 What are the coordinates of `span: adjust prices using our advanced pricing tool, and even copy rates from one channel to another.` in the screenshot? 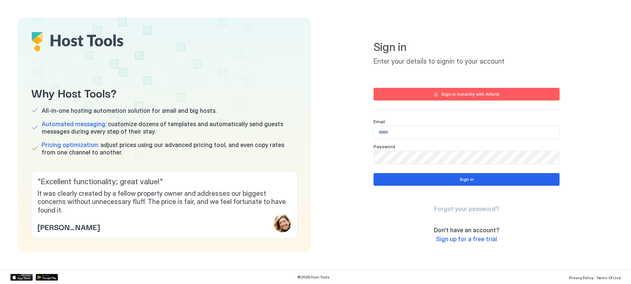 It's located at (170, 149).